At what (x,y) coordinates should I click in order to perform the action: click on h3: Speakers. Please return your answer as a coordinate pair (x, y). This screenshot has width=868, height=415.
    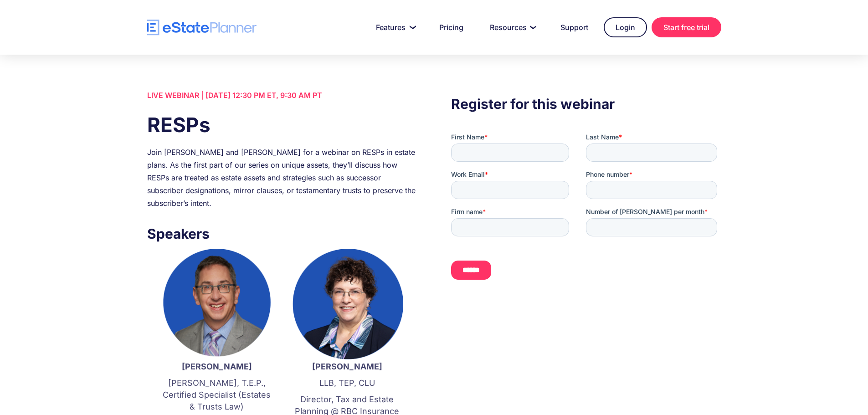
    Looking at the image, I should click on (282, 234).